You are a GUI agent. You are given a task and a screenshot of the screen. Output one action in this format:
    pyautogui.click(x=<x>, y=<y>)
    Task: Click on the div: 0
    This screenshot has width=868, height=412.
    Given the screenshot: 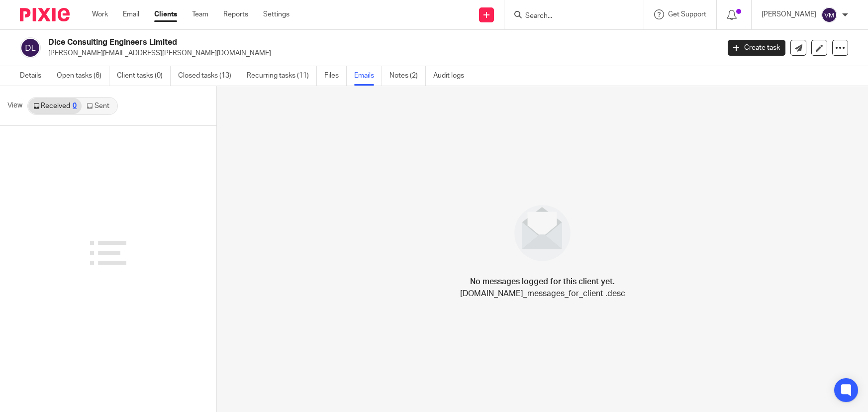 What is the action you would take?
    pyautogui.click(x=74, y=106)
    